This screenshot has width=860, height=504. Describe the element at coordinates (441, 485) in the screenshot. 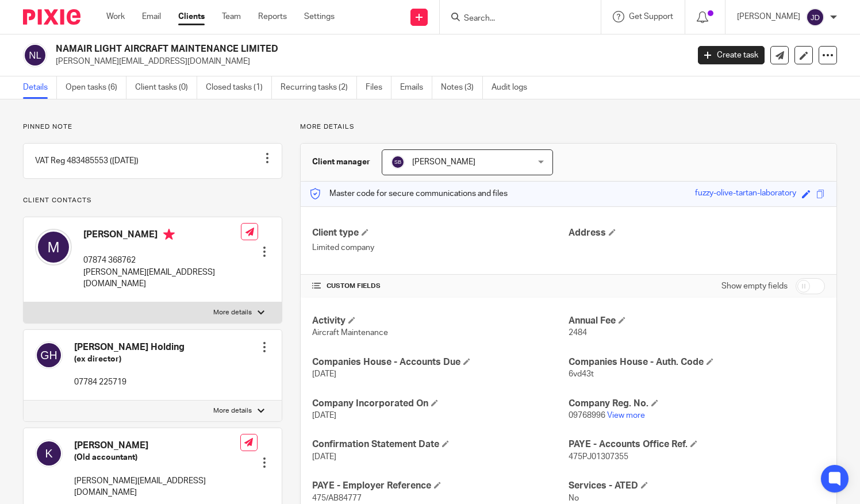

I see `h4: PAYE - Employer Reference` at that location.